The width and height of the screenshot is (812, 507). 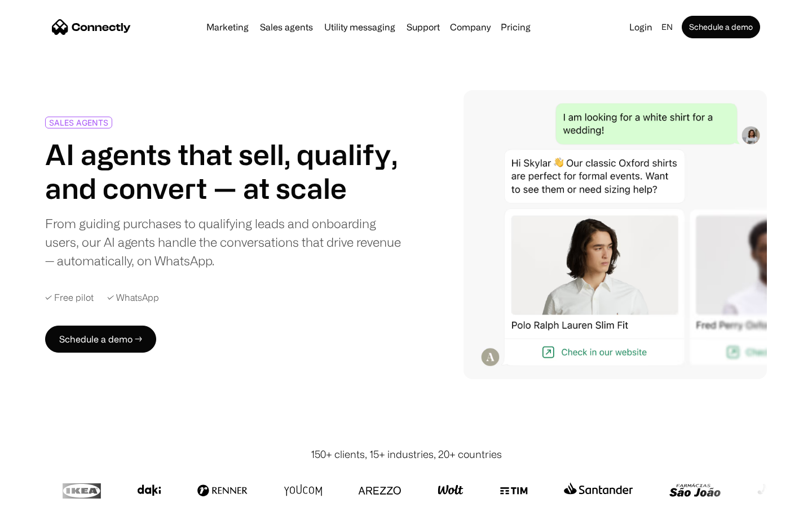 What do you see at coordinates (46, 495) in the screenshot?
I see `ul: Language list` at bounding box center [46, 495].